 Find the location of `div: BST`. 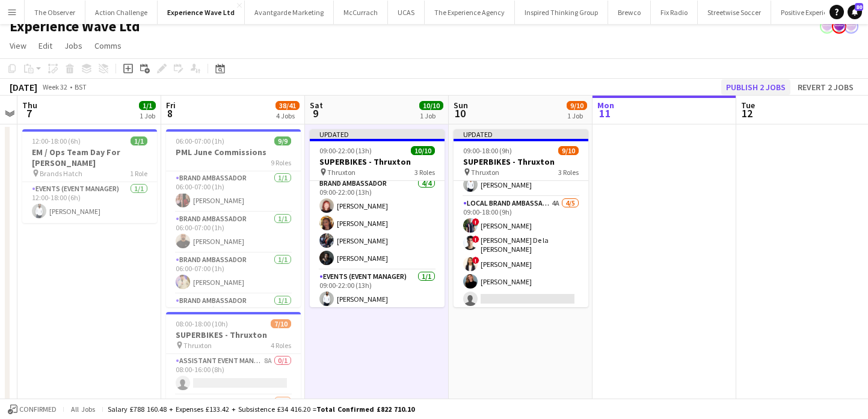

div: BST is located at coordinates (81, 87).